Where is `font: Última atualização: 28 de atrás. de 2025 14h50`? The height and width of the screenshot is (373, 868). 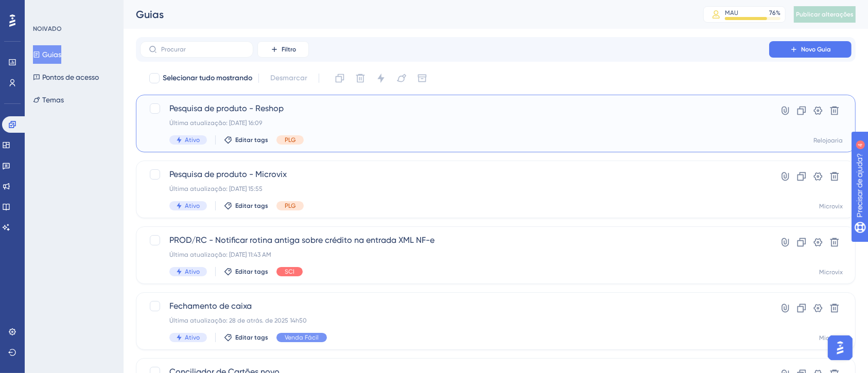
font: Última atualização: 28 de atrás. de 2025 14h50 is located at coordinates (238, 320).